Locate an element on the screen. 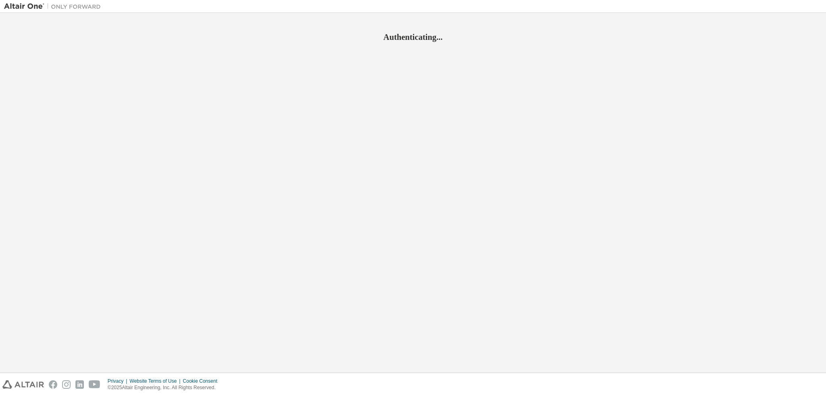 The width and height of the screenshot is (826, 396). h2: Authenticating... is located at coordinates (413, 37).